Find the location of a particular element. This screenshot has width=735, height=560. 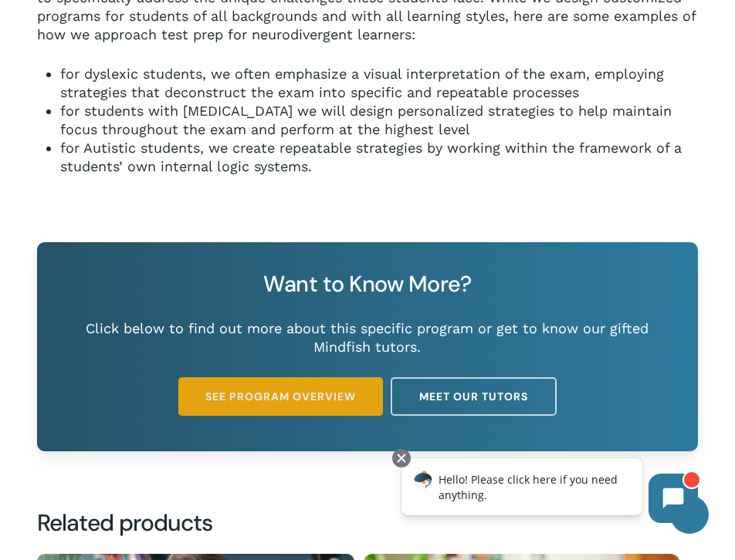

li: for dyslexic students, we often emphasize a visual interpretation of the exam, employing strategi... is located at coordinates (379, 83).